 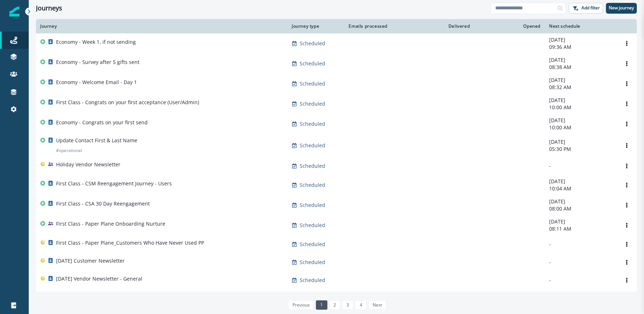 What do you see at coordinates (162, 26) in the screenshot?
I see `div: Journey` at bounding box center [162, 26].